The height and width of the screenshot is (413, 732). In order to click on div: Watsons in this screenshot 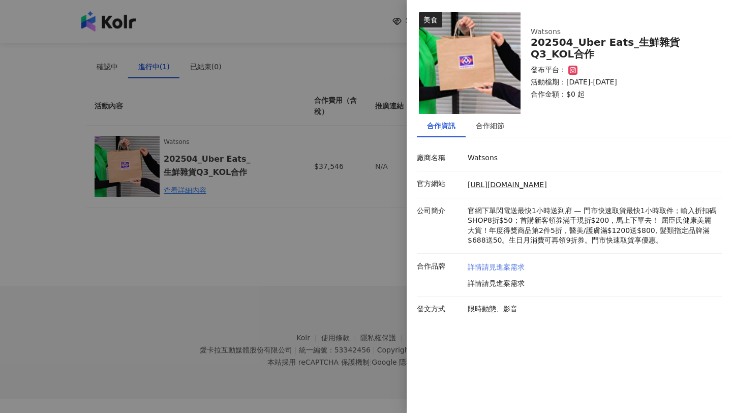, I will do `click(620, 32)`.